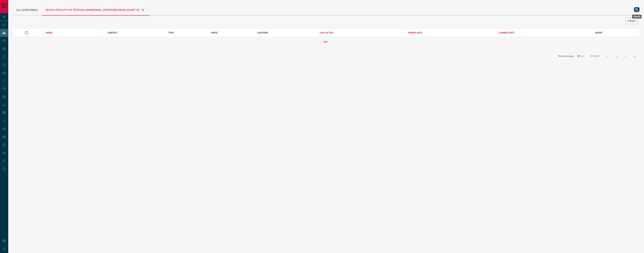 The image size is (644, 253). I want to click on div: Search, so click(637, 16).